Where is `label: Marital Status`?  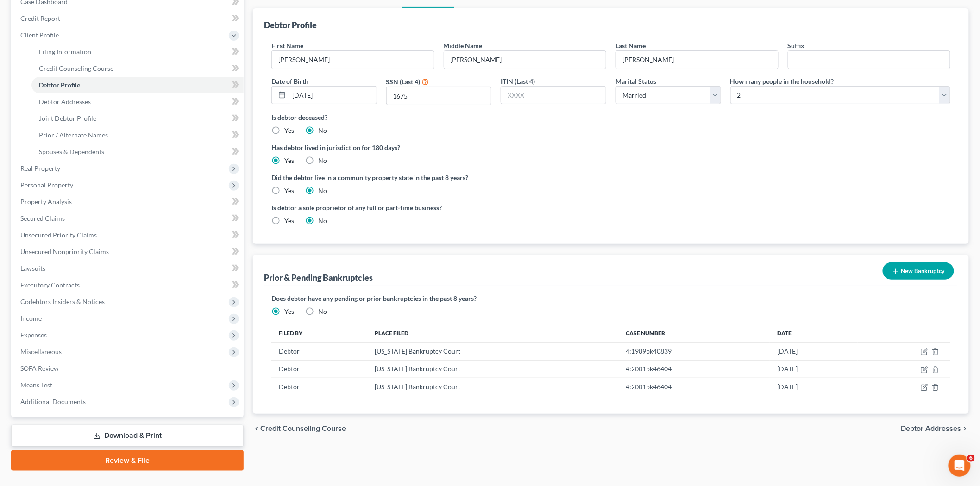 label: Marital Status is located at coordinates (636, 81).